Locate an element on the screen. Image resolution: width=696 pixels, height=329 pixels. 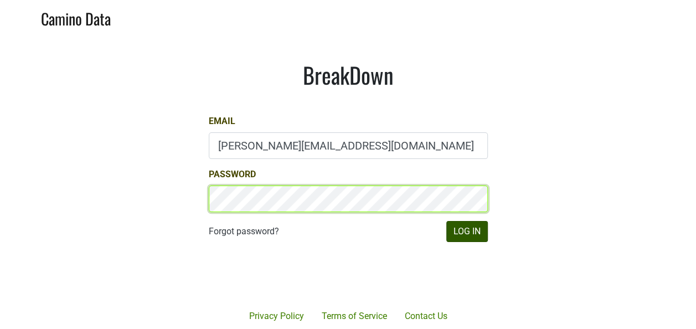
button: Log In is located at coordinates (467, 232).